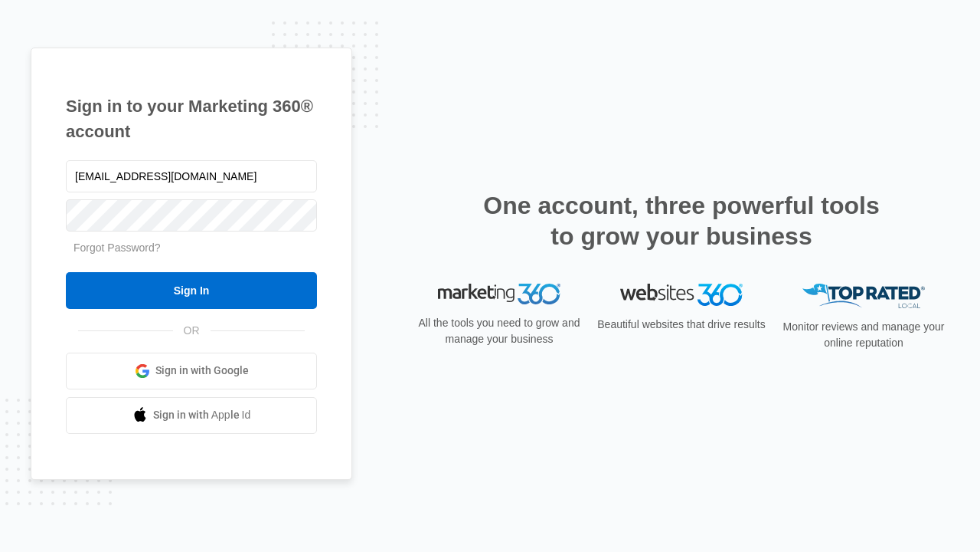 Image resolution: width=980 pixels, height=552 pixels. Describe the element at coordinates (117, 248) in the screenshot. I see `a: Forgot Password?` at that location.